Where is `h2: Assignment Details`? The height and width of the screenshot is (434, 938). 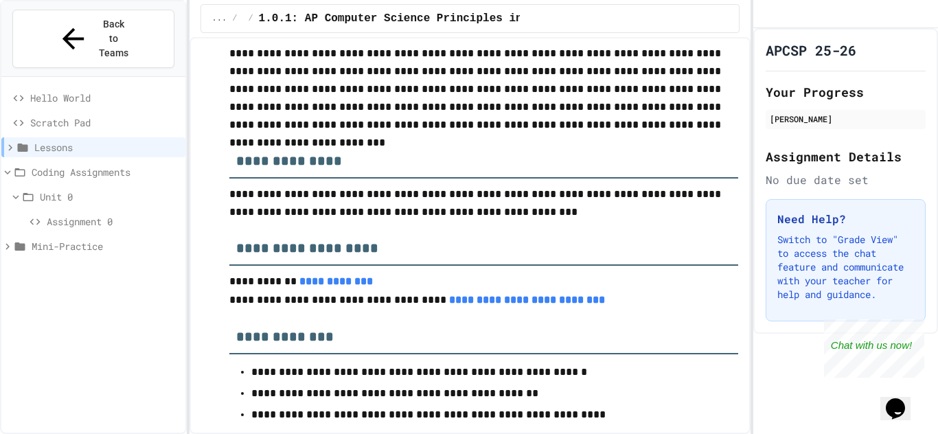
h2: Assignment Details is located at coordinates (846, 157).